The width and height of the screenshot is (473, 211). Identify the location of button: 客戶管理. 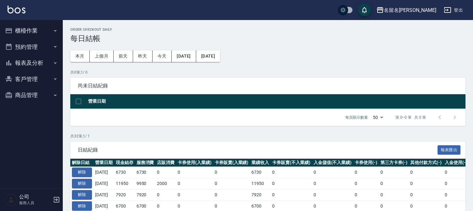
(31, 79).